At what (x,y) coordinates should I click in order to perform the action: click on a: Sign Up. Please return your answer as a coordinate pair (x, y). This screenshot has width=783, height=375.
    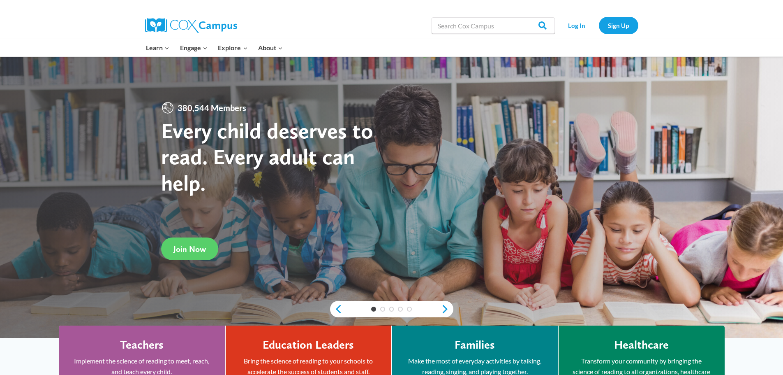
    Looking at the image, I should click on (619, 25).